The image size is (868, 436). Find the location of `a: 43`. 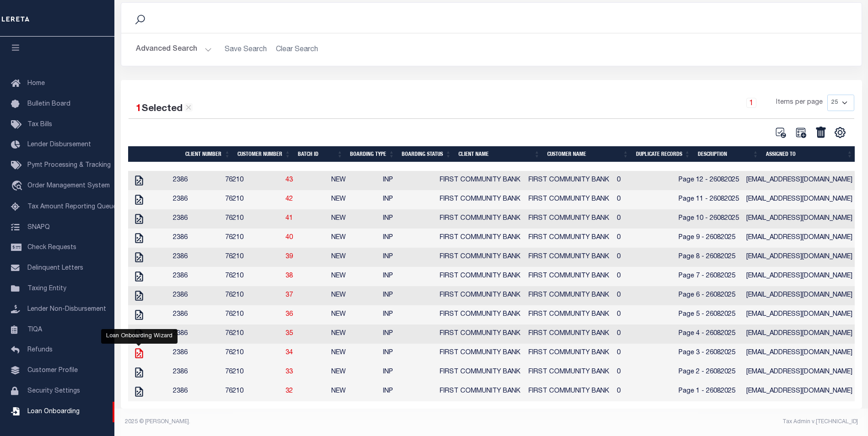

a: 43 is located at coordinates (289, 180).